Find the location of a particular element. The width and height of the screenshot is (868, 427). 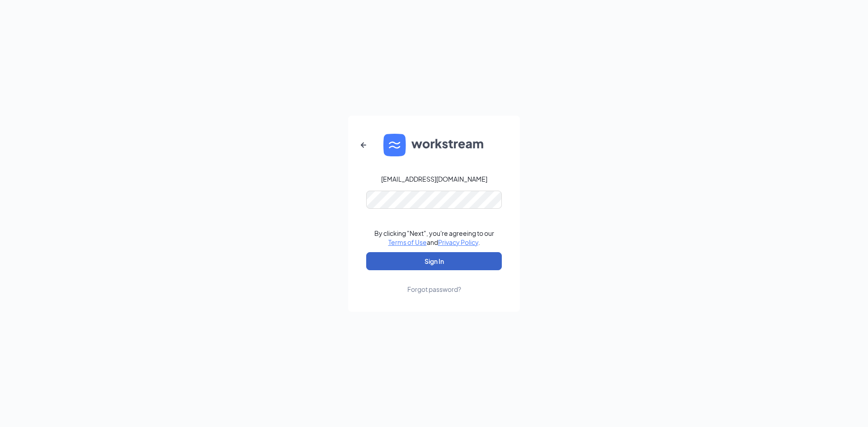

button: Sign In is located at coordinates (434, 262).